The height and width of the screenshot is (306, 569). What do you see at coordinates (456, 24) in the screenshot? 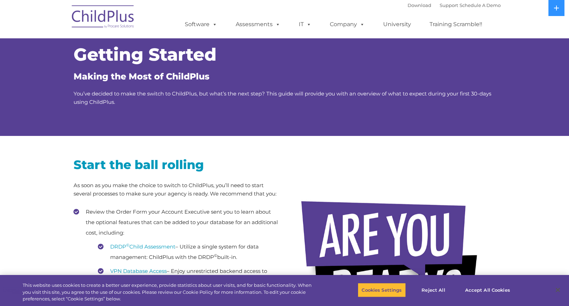
I see `a: Training Scramble!!` at bounding box center [456, 24].